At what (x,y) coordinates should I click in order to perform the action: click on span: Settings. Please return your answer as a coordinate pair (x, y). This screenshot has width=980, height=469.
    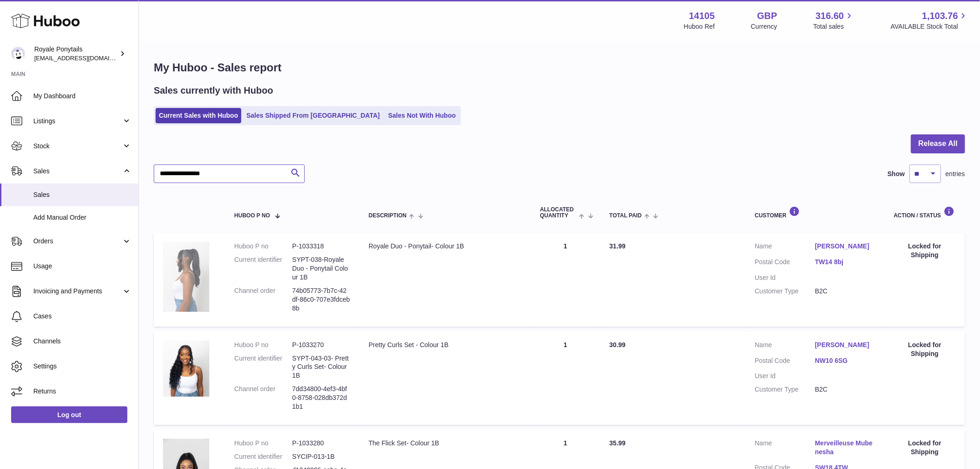
    Looking at the image, I should click on (82, 366).